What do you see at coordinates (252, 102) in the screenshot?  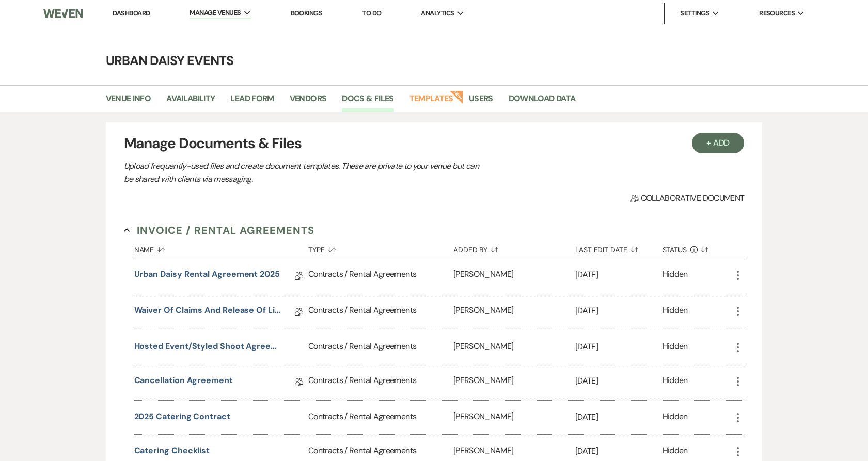 I see `a: Lead Form` at bounding box center [252, 102].